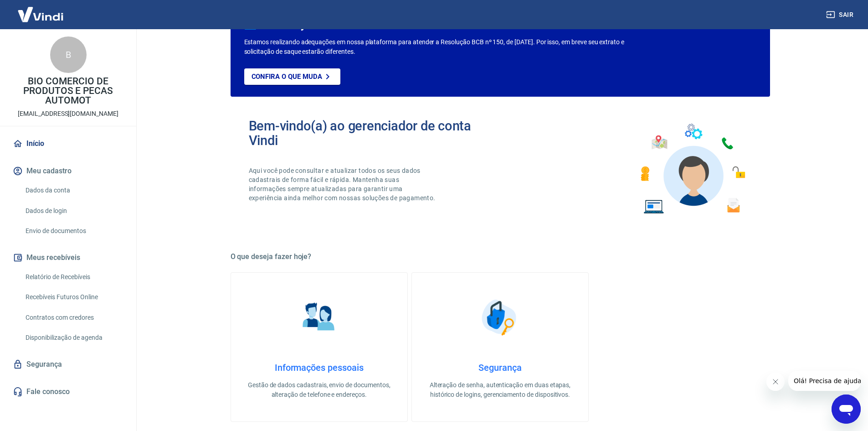 The height and width of the screenshot is (431, 868). What do you see at coordinates (500, 390) in the screenshot?
I see `p: Alteração de senha, autenticação em duas etapas, histórico de logins, gerenciamento de dispositivos.` at bounding box center [500, 390].